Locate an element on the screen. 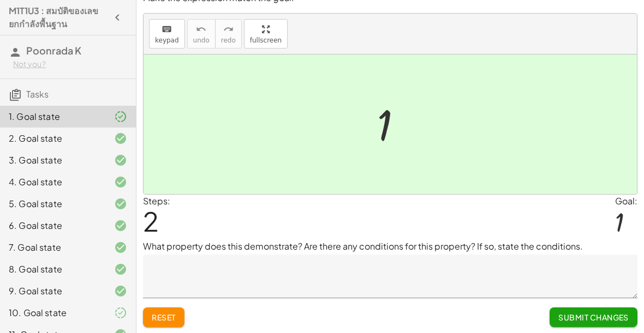 The width and height of the screenshot is (644, 333). span: undo is located at coordinates (202, 40).